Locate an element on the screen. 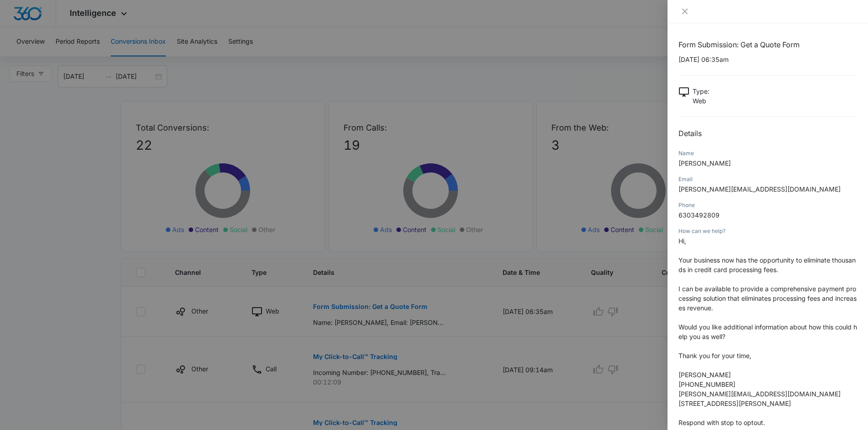  span: Your business now has the opportunity to eliminate thousands in credit card processing fees. is located at coordinates (767, 265).